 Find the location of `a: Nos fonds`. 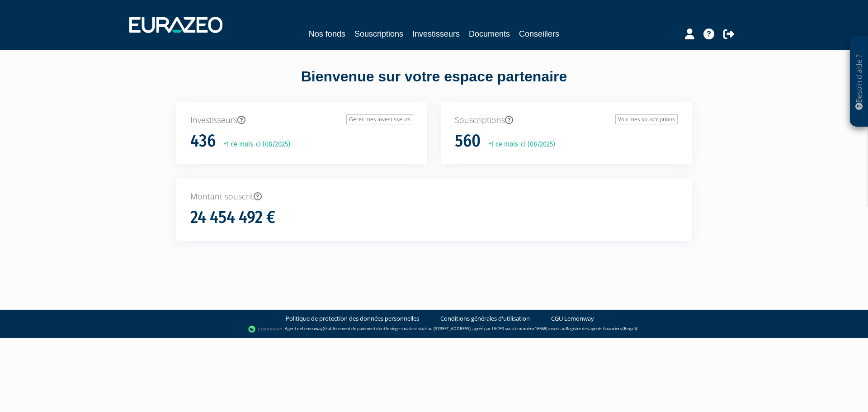

a: Nos fonds is located at coordinates (327, 34).